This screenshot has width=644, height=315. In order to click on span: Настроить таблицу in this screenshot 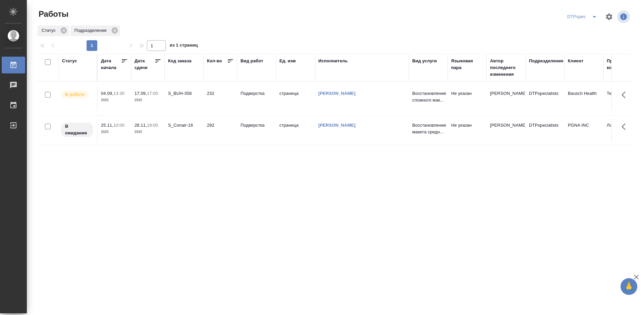, I will do `click(609, 17)`.